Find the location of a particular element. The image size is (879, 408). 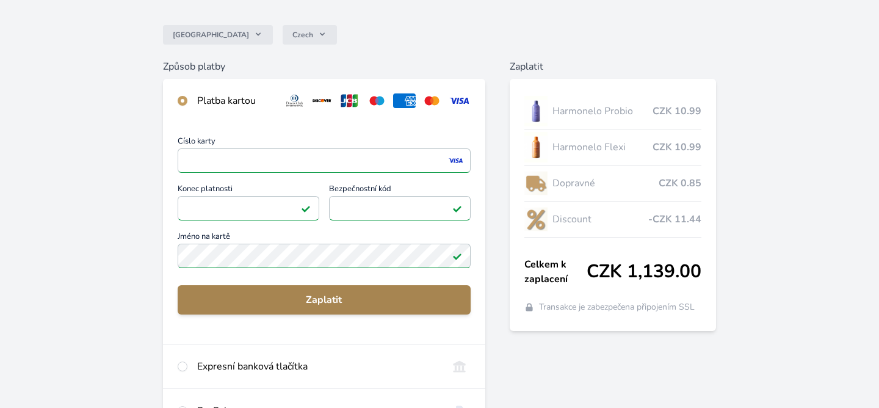

span: Jméno na kartě is located at coordinates (324, 238).